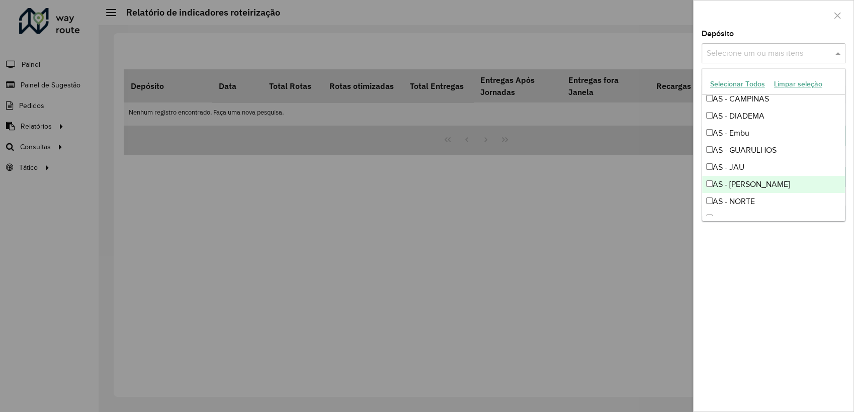  What do you see at coordinates (773, 202) in the screenshot?
I see `div: AS - NORTE` at bounding box center [773, 202].